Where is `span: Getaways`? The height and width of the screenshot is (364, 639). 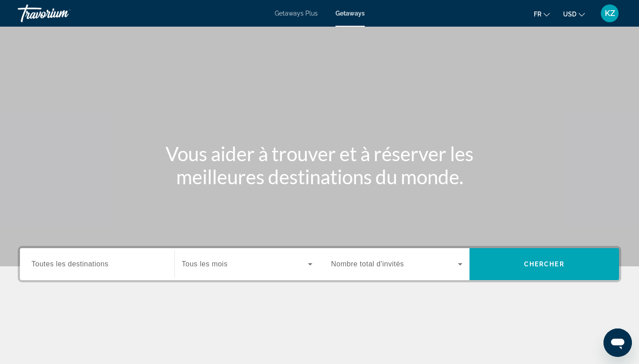
span: Getaways is located at coordinates (350, 14).